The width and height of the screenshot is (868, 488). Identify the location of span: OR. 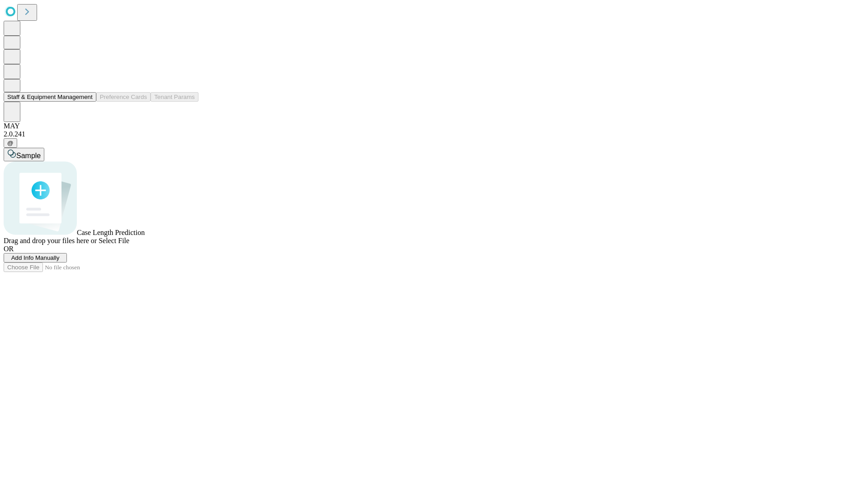
(9, 249).